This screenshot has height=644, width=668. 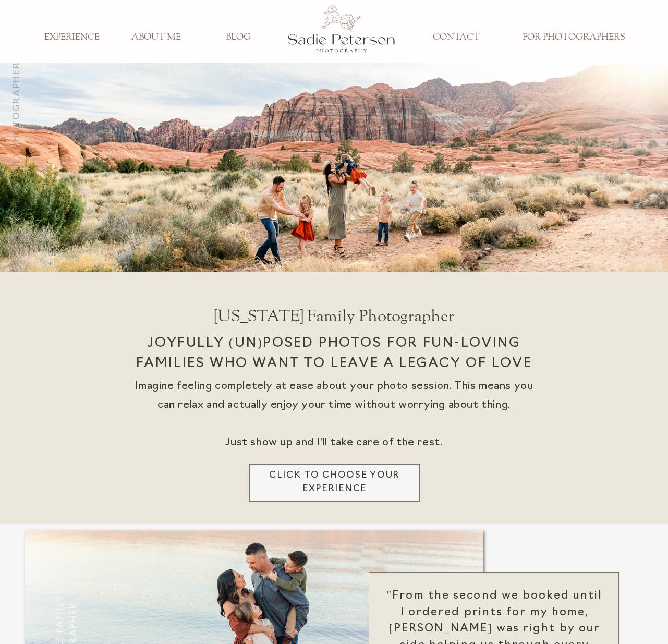 I want to click on a: Click to choose your experience, so click(x=335, y=482).